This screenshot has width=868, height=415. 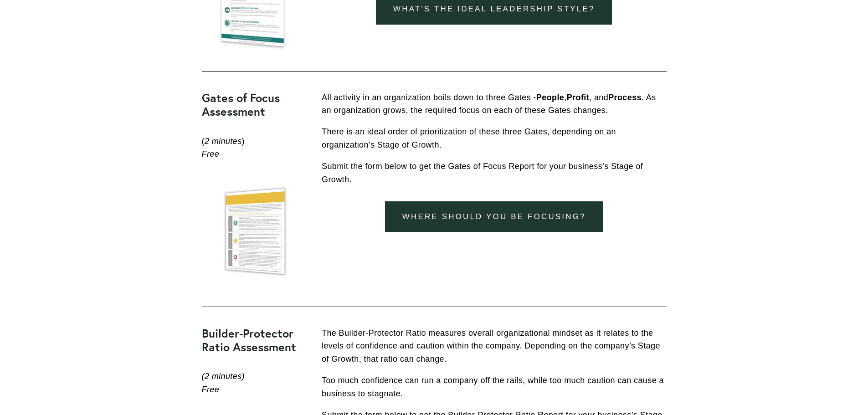 What do you see at coordinates (494, 388) in the screenshot?
I see `p: Too much confidence can run a company off the rails, while too much caution can cause a business ...` at bounding box center [494, 388].